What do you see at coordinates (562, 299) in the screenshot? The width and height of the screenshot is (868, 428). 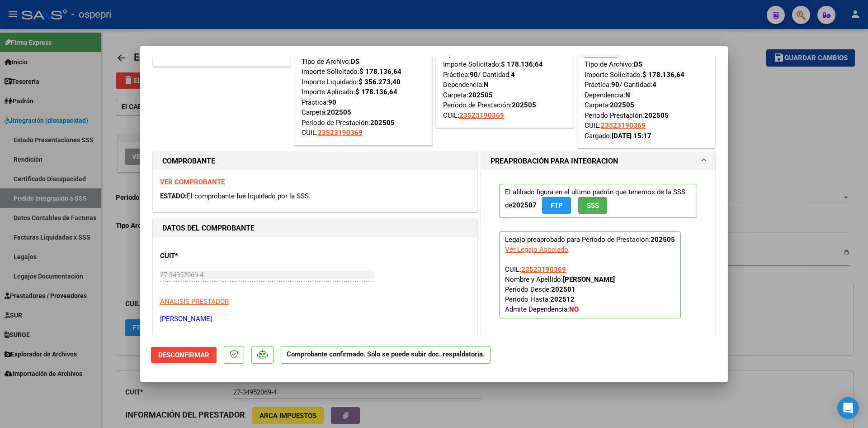 I see `strong: 202512` at bounding box center [562, 299].